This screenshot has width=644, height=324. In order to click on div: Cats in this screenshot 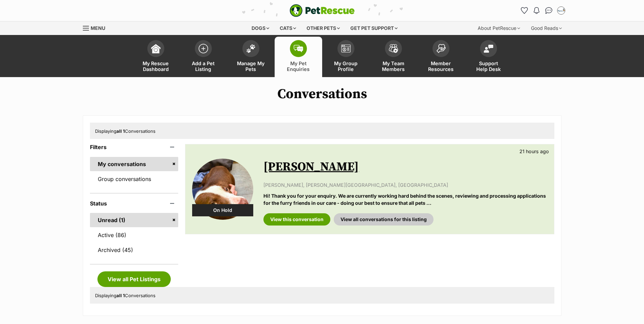, I will do `click(288, 28)`.